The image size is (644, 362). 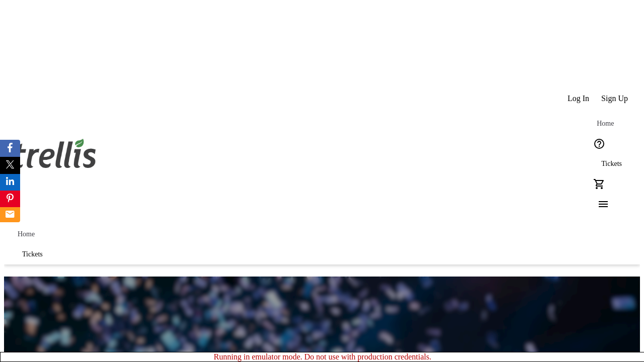 What do you see at coordinates (578, 99) in the screenshot?
I see `button: Log In` at bounding box center [578, 99].